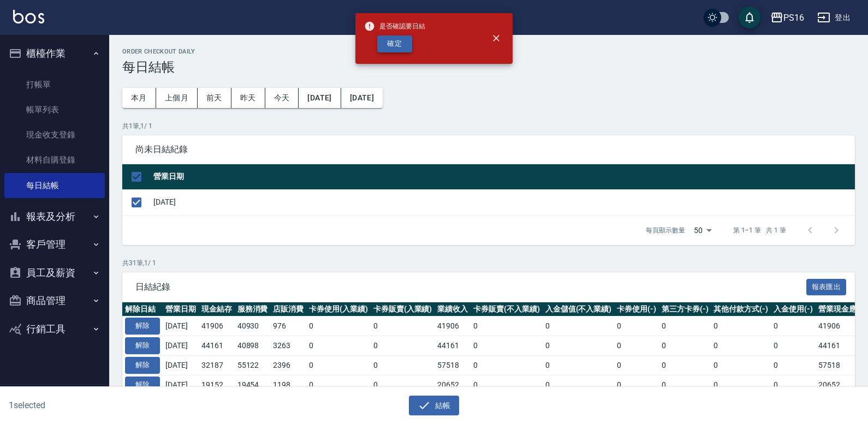 This screenshot has width=868, height=424. I want to click on span: 尚未日結紀錄, so click(489, 149).